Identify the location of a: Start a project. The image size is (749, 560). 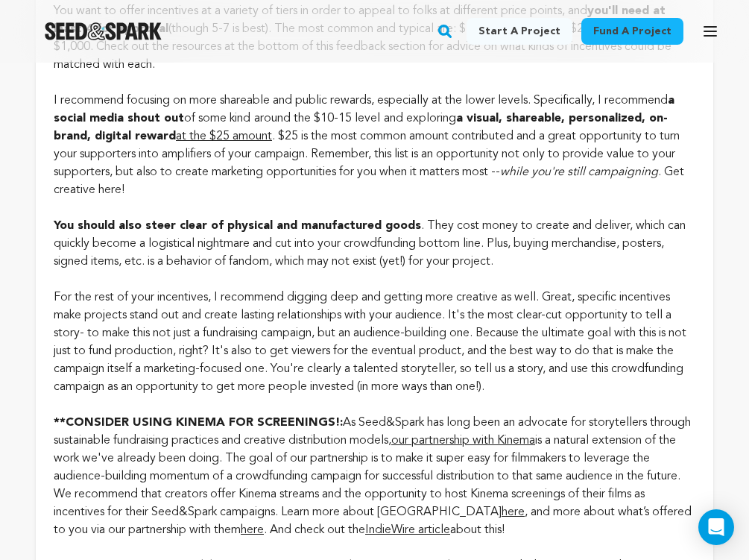
(520, 31).